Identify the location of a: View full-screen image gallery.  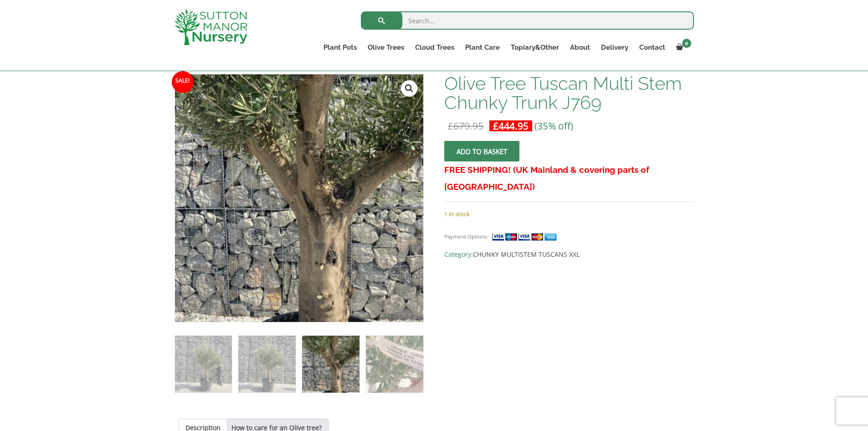
(410, 88).